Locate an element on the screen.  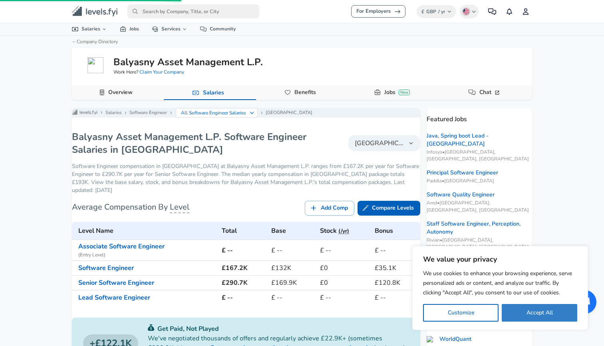
h6: Bonus is located at coordinates (396, 231).